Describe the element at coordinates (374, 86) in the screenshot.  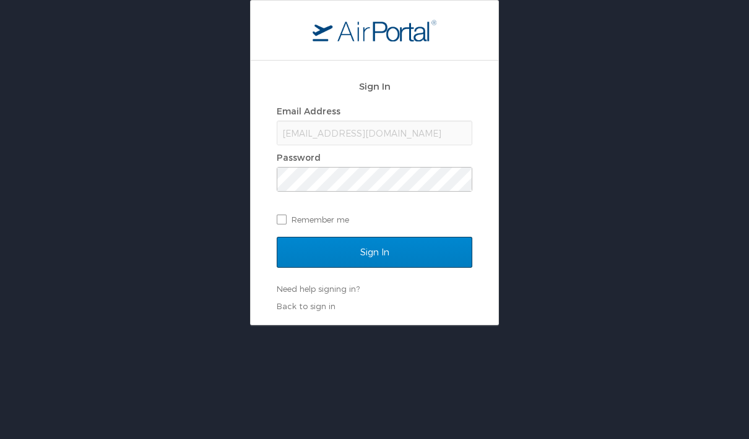
I see `h2: Sign In` at that location.